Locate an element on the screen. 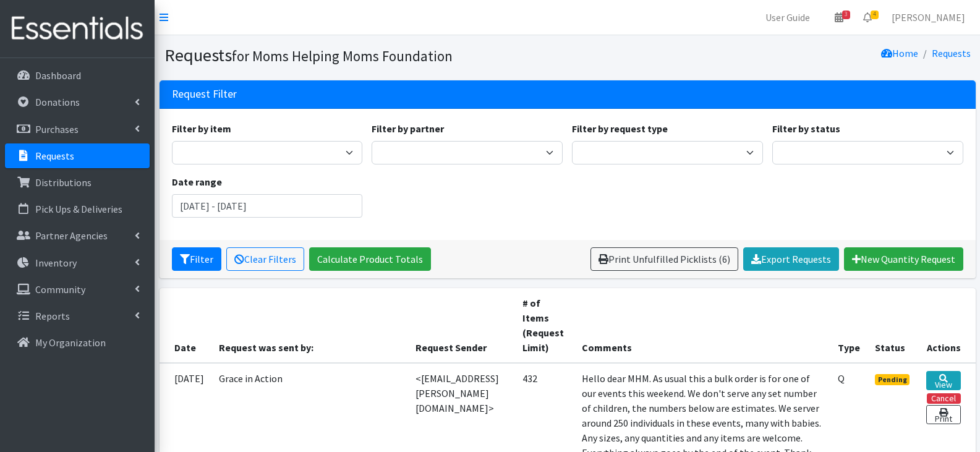 The height and width of the screenshot is (452, 980). a: Clear Filters is located at coordinates (265, 259).